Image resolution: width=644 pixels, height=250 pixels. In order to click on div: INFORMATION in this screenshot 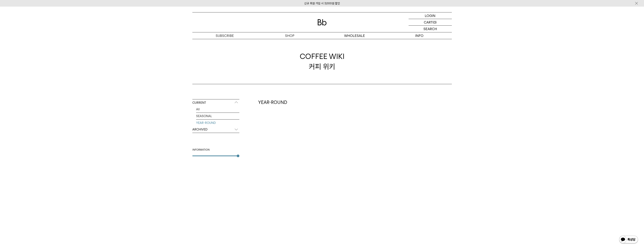, I will do `click(216, 150)`.